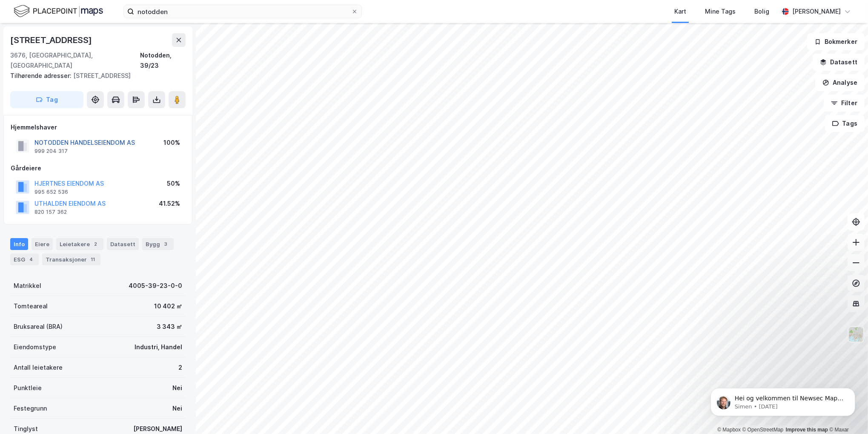  Describe the element at coordinates (98, 168) in the screenshot. I see `div: Gårdeiere` at that location.